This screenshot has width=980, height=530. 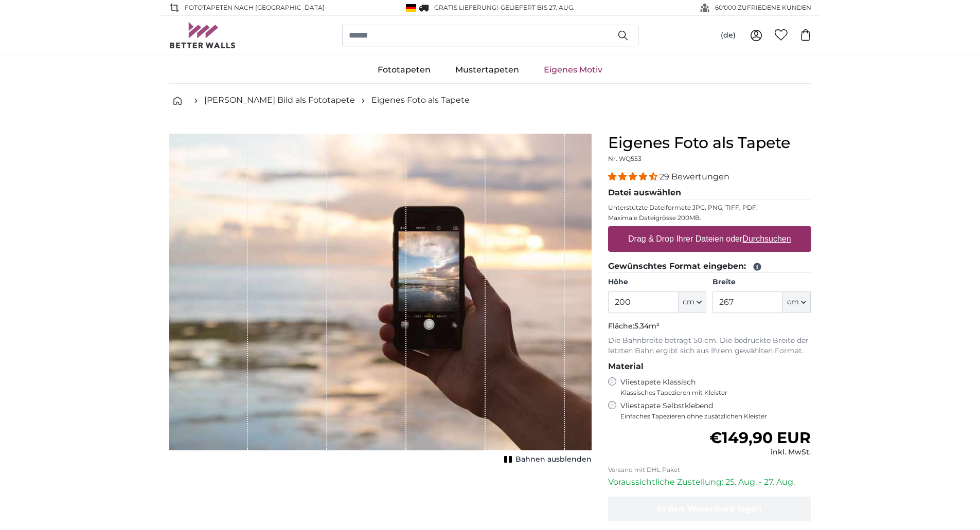 What do you see at coordinates (466, 7) in the screenshot?
I see `span: GRATIS Lieferung!` at bounding box center [466, 7].